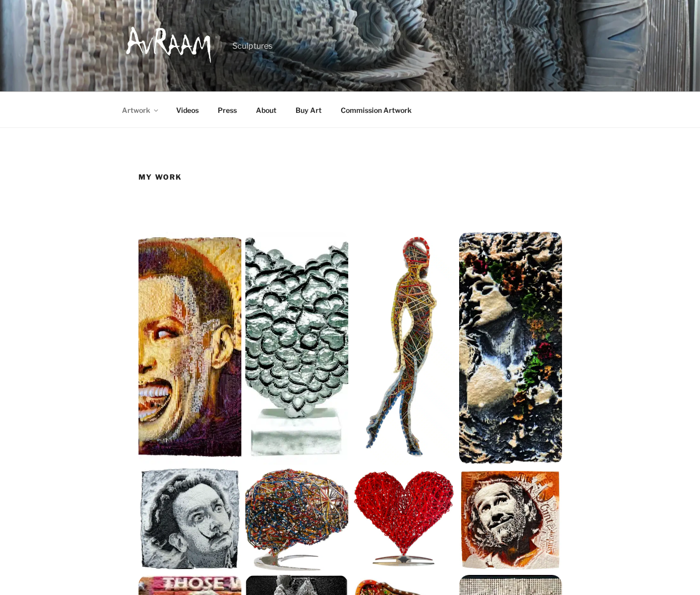  I want to click on a: Commission Artwork, so click(376, 110).